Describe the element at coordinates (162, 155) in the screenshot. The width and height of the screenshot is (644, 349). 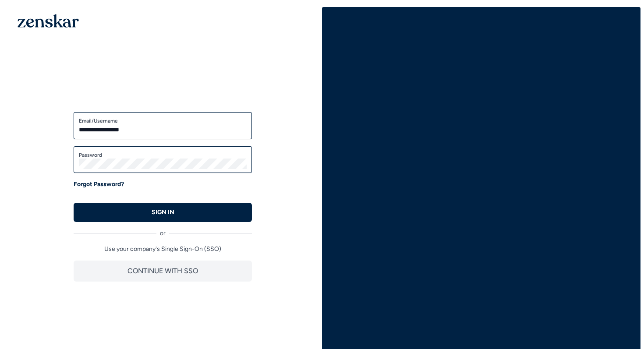
I see `label: Password` at that location.